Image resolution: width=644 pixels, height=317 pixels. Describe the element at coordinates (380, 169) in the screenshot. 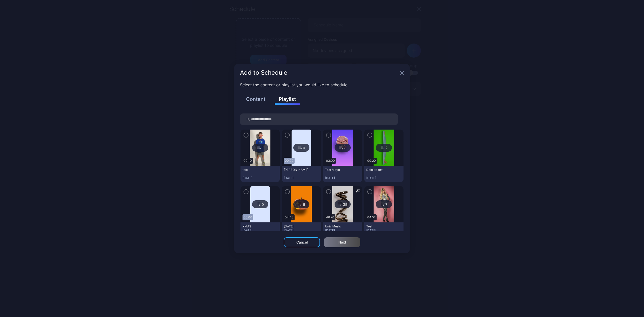

I see `div: Deloitte test` at that location.